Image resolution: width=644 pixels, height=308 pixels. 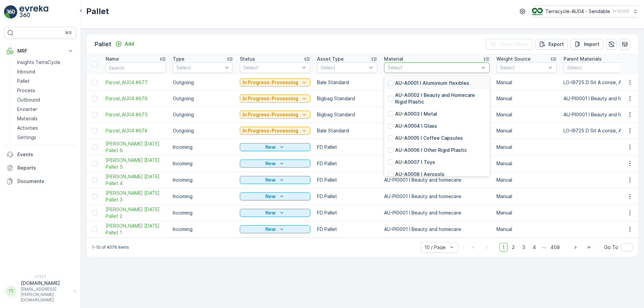 I want to click on a: Materials, so click(x=45, y=119).